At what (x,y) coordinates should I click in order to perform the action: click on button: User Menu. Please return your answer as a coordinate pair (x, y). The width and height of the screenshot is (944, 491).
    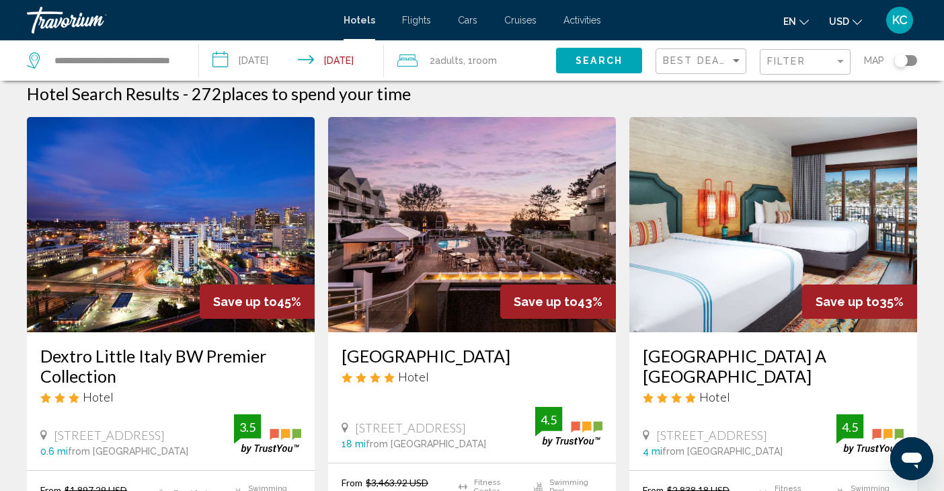
    Looking at the image, I should click on (900, 20).